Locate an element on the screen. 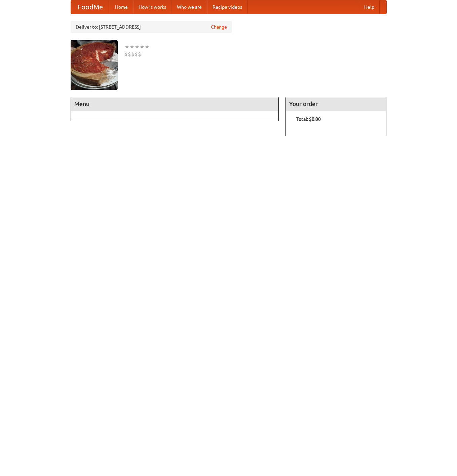  img: angular.jpg is located at coordinates (94, 65).